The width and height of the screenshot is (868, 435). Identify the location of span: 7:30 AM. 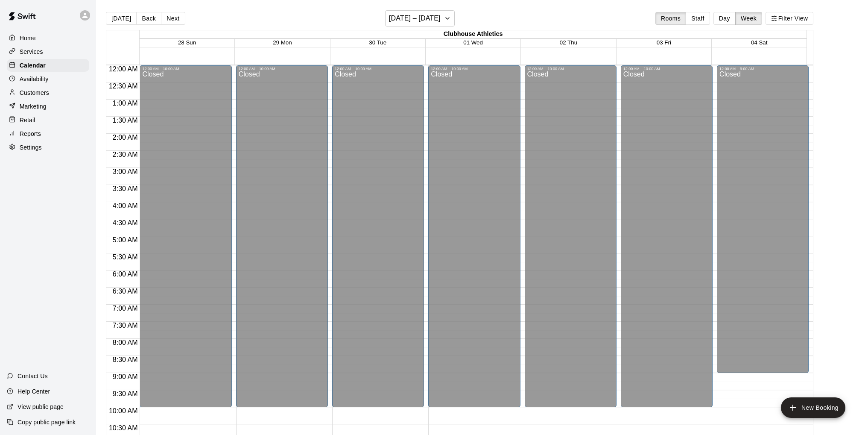
(125, 325).